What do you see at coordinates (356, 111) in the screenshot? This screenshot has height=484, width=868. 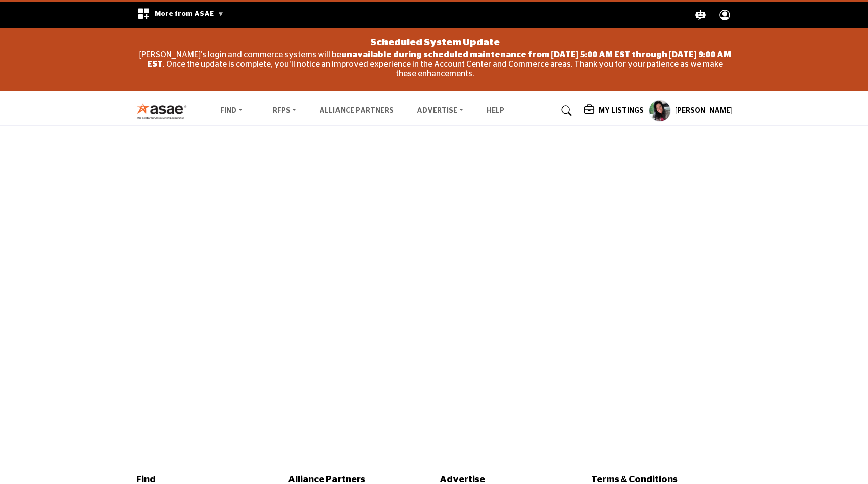 I see `a: Alliance Partners` at bounding box center [356, 111].